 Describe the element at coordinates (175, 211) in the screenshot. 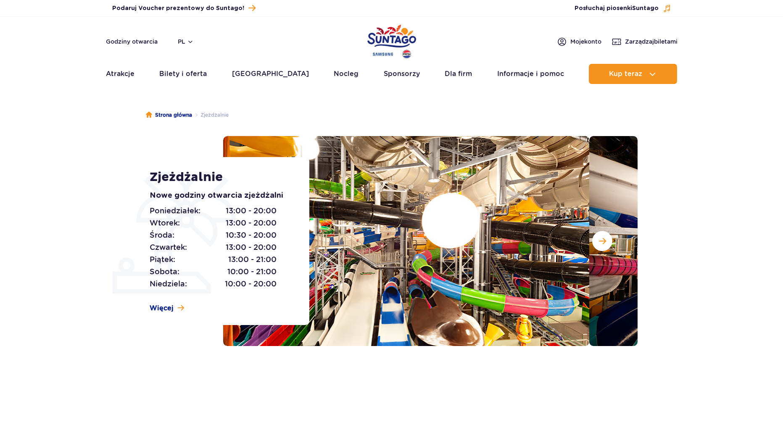

I see `span: Poniedziałek:` at that location.